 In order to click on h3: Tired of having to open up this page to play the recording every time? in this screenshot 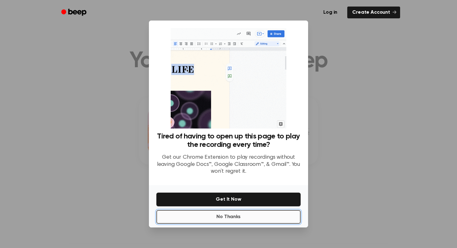, I will do `click(229, 141)`.